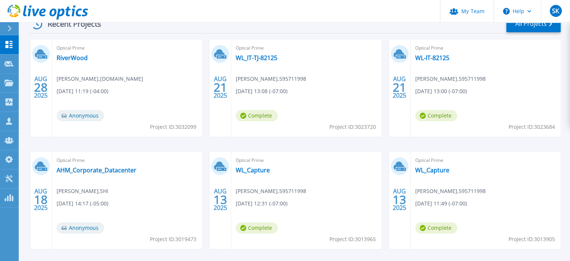 This screenshot has width=570, height=261. I want to click on a: WL-IT-82125, so click(432, 58).